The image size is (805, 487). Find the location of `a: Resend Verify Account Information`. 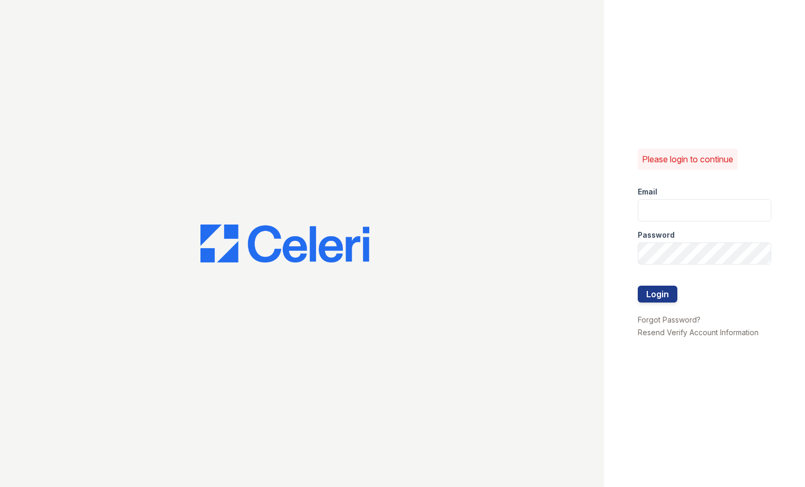

a: Resend Verify Account Information is located at coordinates (698, 332).